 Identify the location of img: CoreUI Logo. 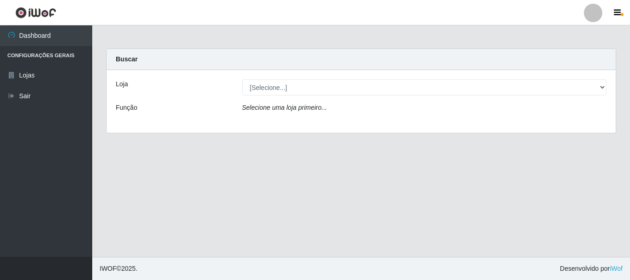
(36, 12).